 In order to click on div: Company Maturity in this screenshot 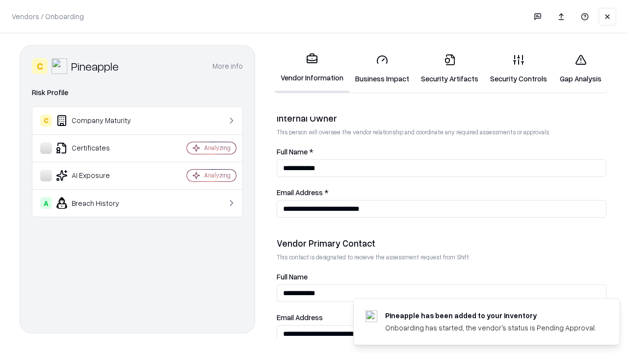, I will do `click(99, 121)`.